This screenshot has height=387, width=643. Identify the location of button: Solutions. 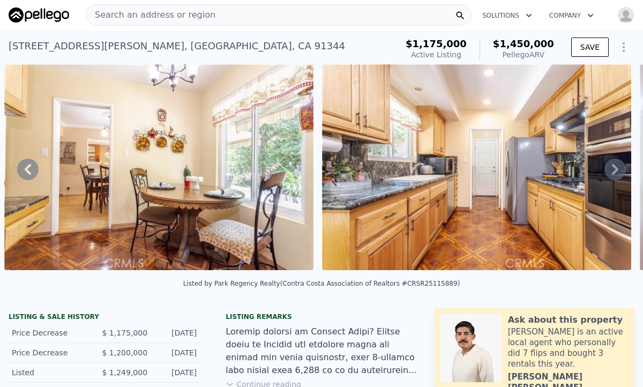
(507, 16).